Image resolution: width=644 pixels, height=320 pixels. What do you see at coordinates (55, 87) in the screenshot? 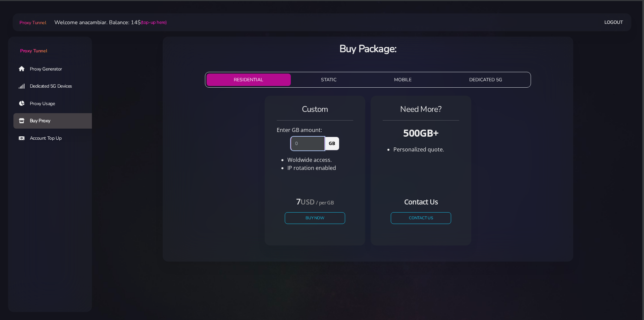
I see `a: Dedicated 5G Devices` at bounding box center [55, 87].